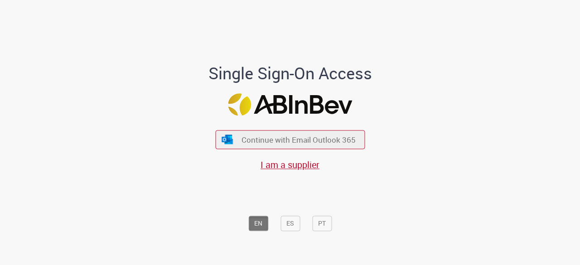  What do you see at coordinates (258, 224) in the screenshot?
I see `button: EN` at bounding box center [258, 224].